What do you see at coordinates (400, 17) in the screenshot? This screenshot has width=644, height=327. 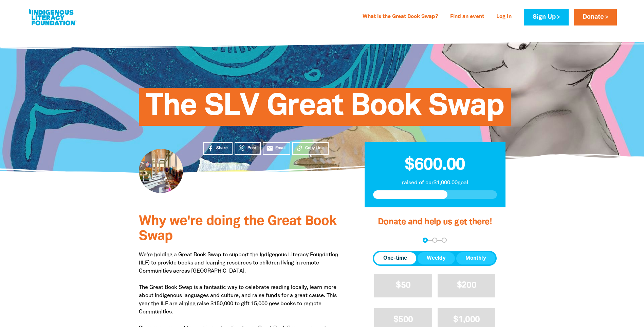 I see `a: What is the Great Book Swap?` at bounding box center [400, 17].